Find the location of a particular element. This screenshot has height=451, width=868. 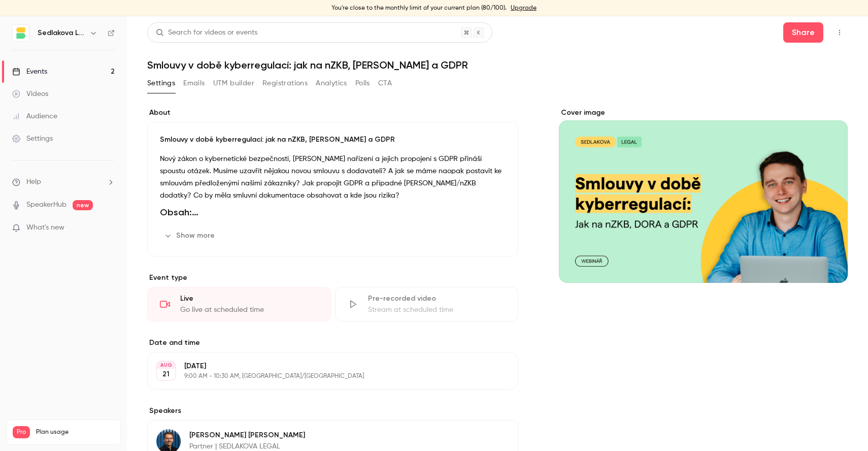

div: Pre-recorded video is located at coordinates (437, 299).